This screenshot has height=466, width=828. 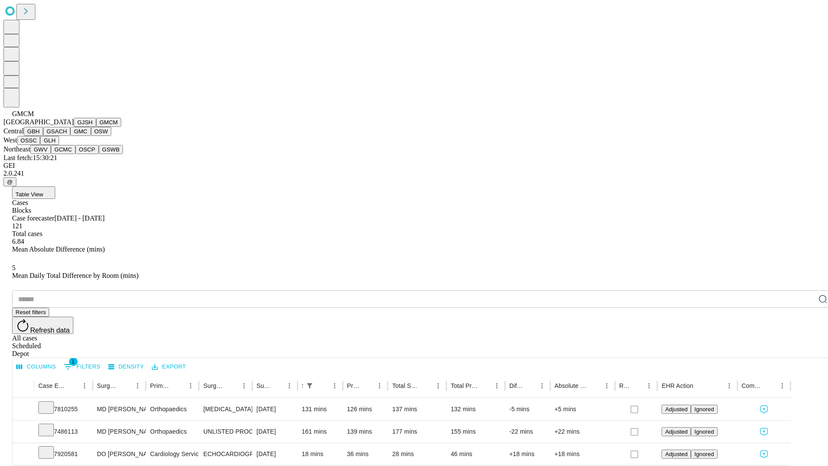 I want to click on div: ECHOCARDIOGRAPHY, TRANSESOPHAGEAL; INCLUDING PROBE PLACEMENT, IMAGE ACQUISITION, INTERPRETATION A..., so click(x=225, y=454).